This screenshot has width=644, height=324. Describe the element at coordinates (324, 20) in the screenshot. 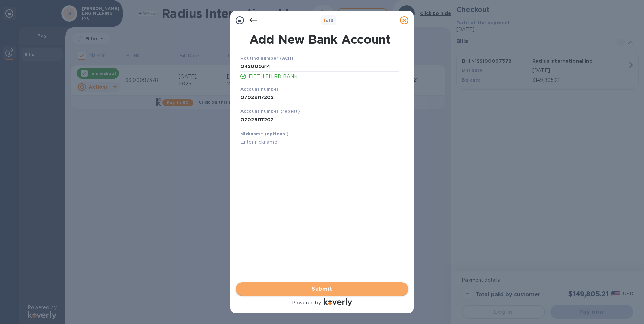

I see `span: 1` at that location.